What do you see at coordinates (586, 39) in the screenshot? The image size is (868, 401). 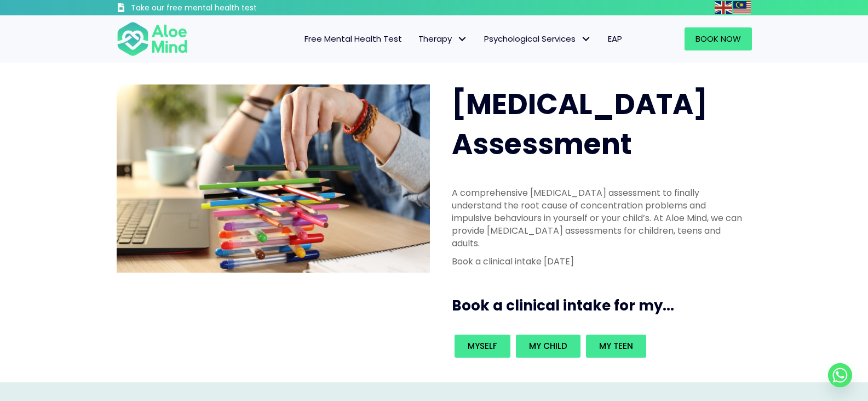 I see `span: Psychological Services: submenu` at bounding box center [586, 39].